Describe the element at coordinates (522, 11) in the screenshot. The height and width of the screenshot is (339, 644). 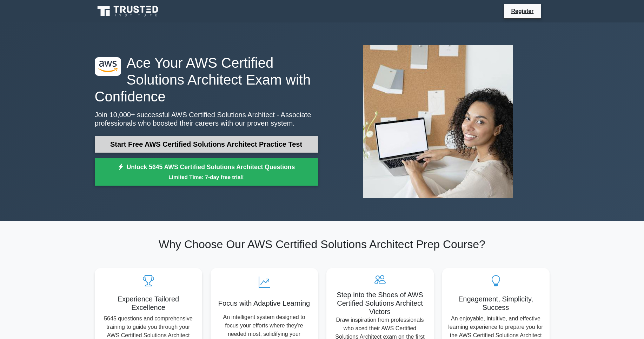
I see `a: Register` at that location.